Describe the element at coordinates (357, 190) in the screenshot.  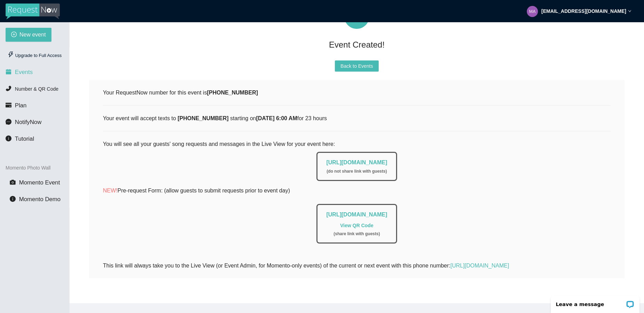
I see `p: Pre-request Form: (allow guests to submit requests prior to event day)` at that location.